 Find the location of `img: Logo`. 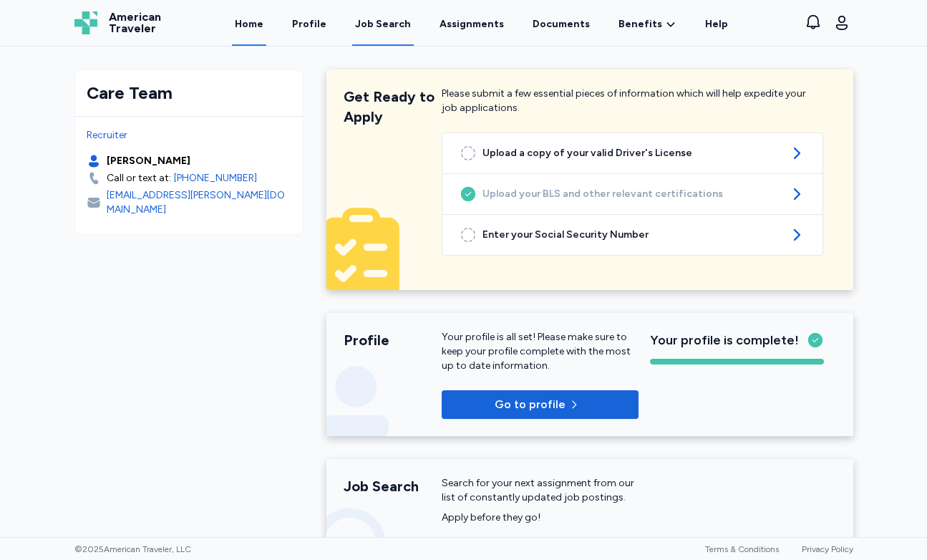

img: Logo is located at coordinates (86, 23).